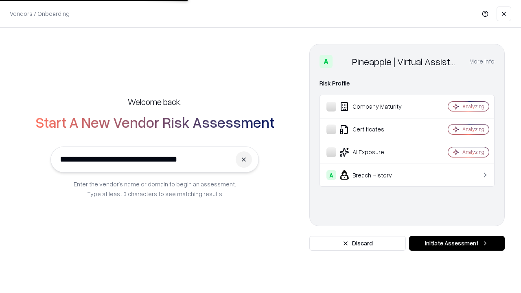 This screenshot has width=521, height=293. Describe the element at coordinates (482, 61) in the screenshot. I see `button: More info` at that location.